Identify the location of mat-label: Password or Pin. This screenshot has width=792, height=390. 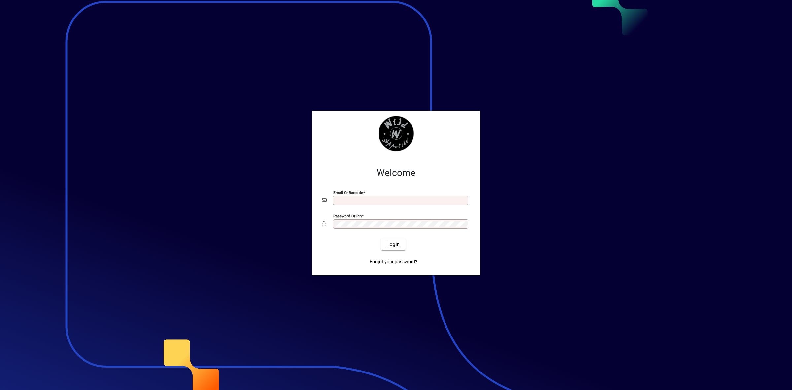
(347, 216).